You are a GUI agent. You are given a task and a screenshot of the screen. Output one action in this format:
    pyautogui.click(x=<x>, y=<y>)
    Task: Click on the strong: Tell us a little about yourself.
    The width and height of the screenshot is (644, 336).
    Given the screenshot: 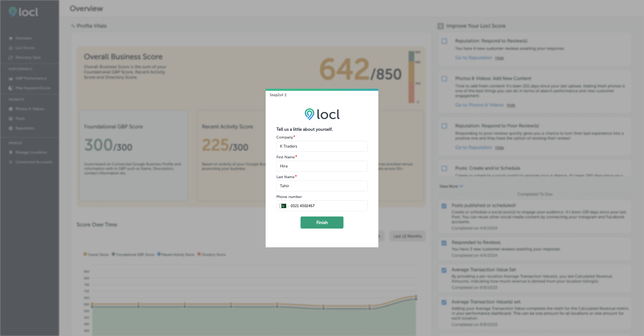 What is the action you would take?
    pyautogui.click(x=305, y=129)
    